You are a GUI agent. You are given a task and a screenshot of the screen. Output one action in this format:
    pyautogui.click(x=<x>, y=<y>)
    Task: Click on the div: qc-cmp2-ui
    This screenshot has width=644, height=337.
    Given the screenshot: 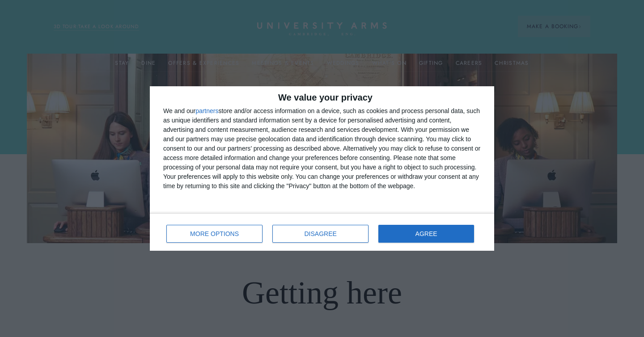 What is the action you would take?
    pyautogui.click(x=322, y=168)
    